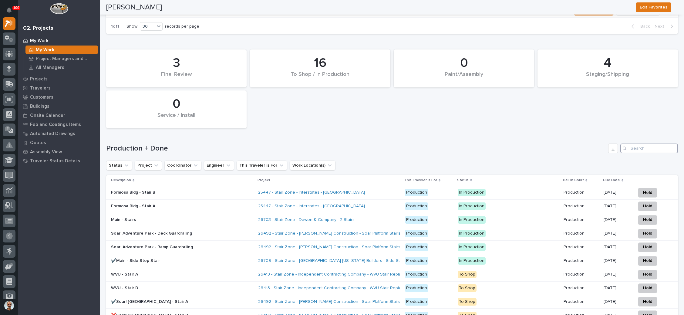 This screenshot has height=315, width=684. I want to click on tr: Main - Stairs26703 - Stair Zone - Dawon & Company - 2 Stairs ProductionIn ProductionProductionPro..., so click(392, 220).